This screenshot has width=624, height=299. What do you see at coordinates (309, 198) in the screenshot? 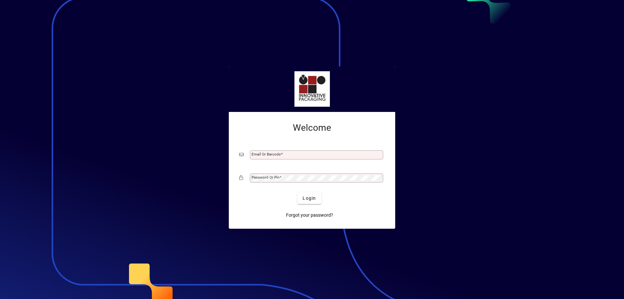
I see `button: Login` at bounding box center [309, 198].